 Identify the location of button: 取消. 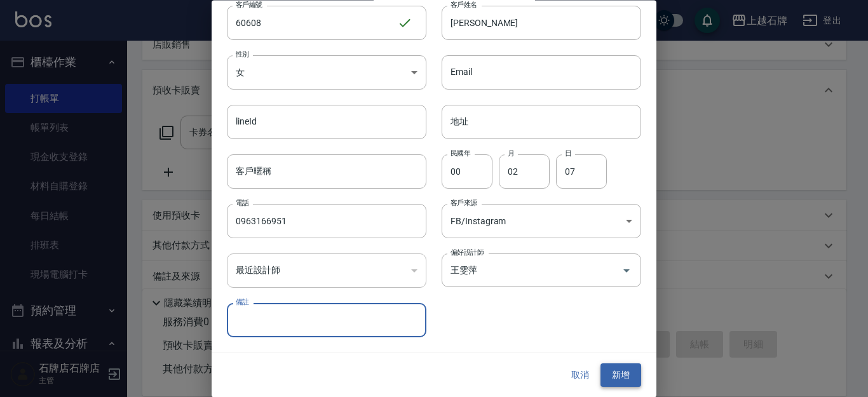
(580, 376).